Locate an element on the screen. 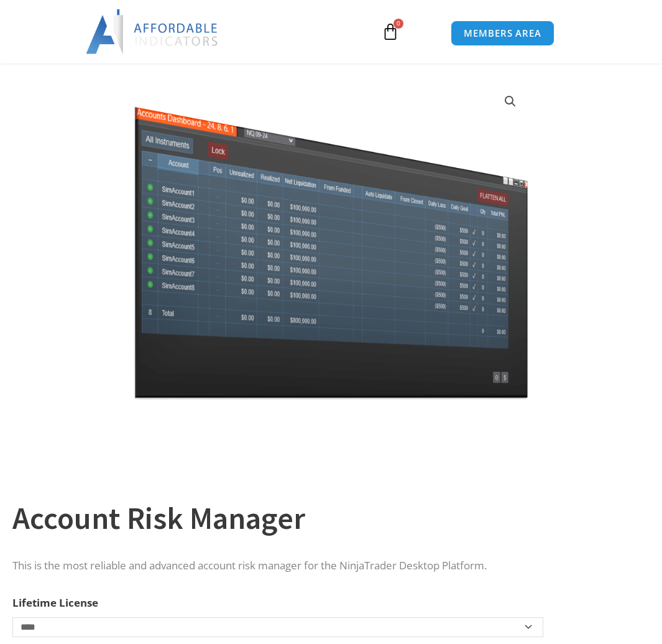 This screenshot has height=644, width=662. img: Screenshot 2024-08-26 15462845454 is located at coordinates (331, 240).